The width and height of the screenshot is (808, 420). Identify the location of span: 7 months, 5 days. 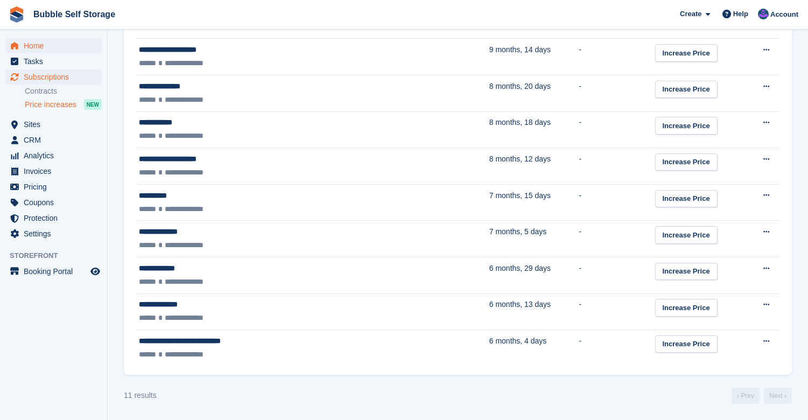
(518, 232).